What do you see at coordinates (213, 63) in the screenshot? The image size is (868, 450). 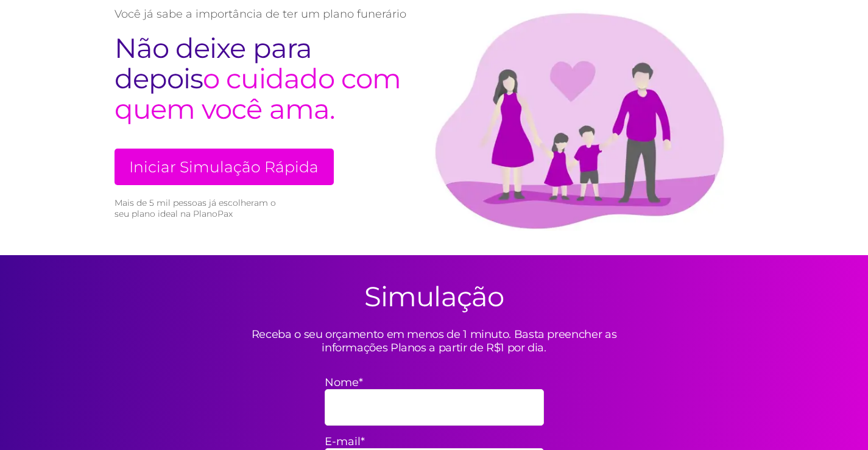 I see `span: Não deixe para depois` at bounding box center [213, 63].